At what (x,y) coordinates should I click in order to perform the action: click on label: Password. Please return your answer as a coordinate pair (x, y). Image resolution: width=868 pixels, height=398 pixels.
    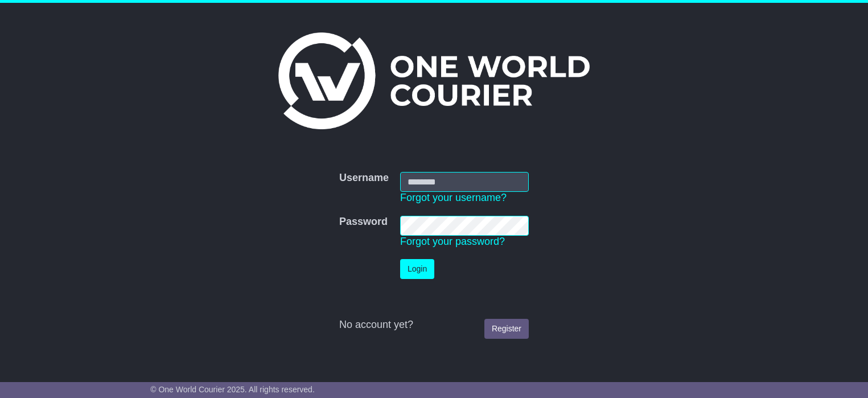
    Looking at the image, I should click on (363, 222).